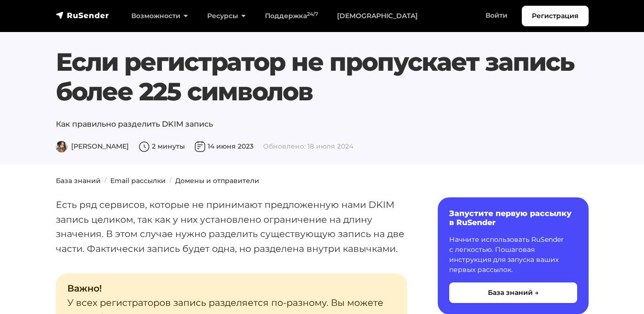 This screenshot has width=644, height=314. Describe the element at coordinates (308, 146) in the screenshot. I see `span: Обновлено: 18 июля 2024` at that location.